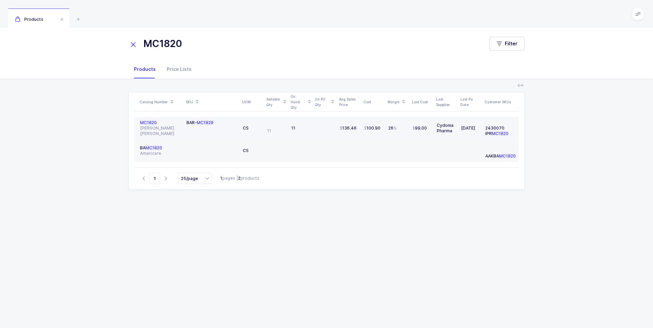 The height and width of the screenshot is (328, 653). I want to click on div: pages | products, so click(240, 179).